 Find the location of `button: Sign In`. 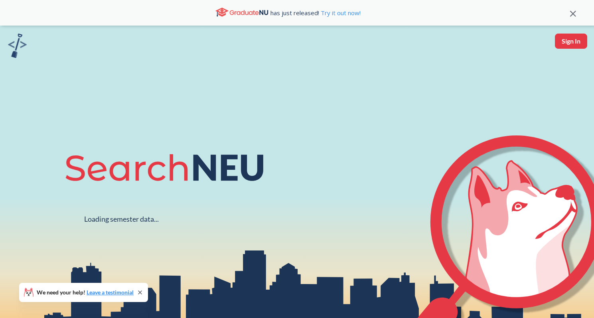

button: Sign In is located at coordinates (571, 41).